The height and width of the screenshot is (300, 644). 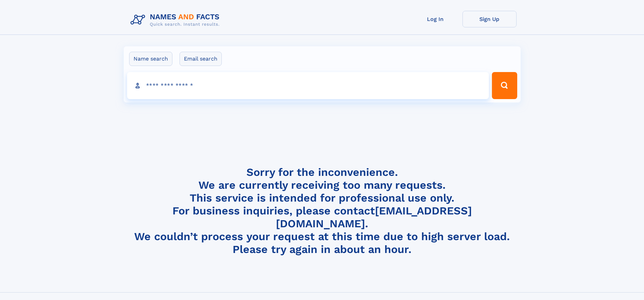 What do you see at coordinates (504, 85) in the screenshot?
I see `button: Search Button` at bounding box center [504, 85].